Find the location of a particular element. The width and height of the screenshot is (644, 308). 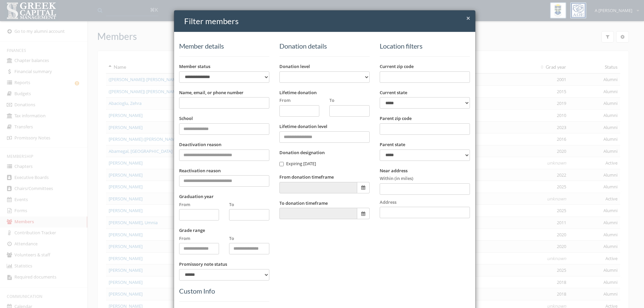

h4: Filter members is located at coordinates (327, 21).